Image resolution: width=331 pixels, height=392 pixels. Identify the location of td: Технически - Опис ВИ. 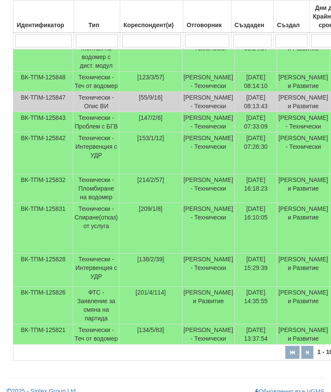
(96, 102).